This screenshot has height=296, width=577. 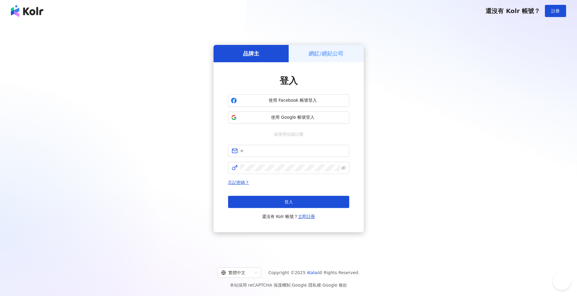 I want to click on a: Google 條款, so click(x=335, y=285).